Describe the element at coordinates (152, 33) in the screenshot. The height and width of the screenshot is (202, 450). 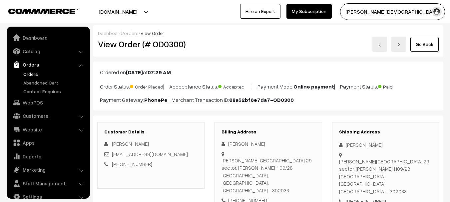
I see `span: View Order` at that location.